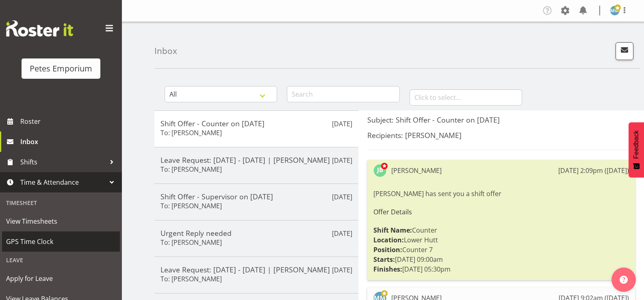 The image size is (644, 300). Describe the element at coordinates (69, 142) in the screenshot. I see `span: Inbox` at that location.